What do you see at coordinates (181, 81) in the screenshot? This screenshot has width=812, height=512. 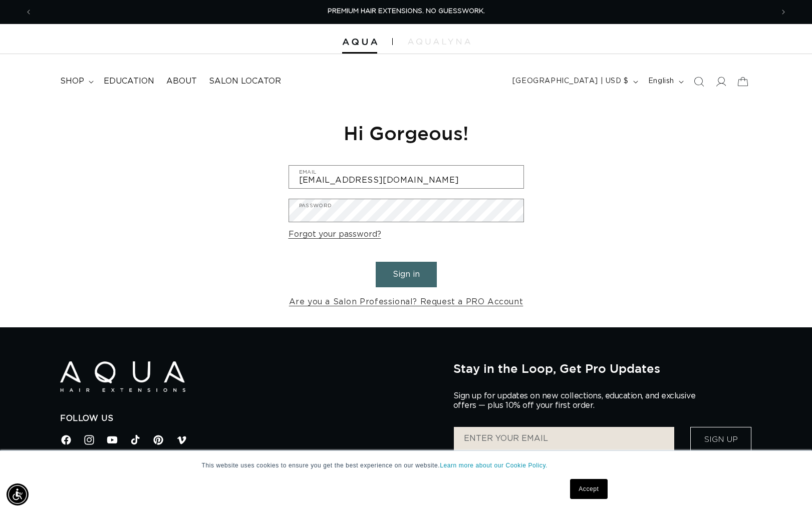 I see `span: About` at bounding box center [181, 81].